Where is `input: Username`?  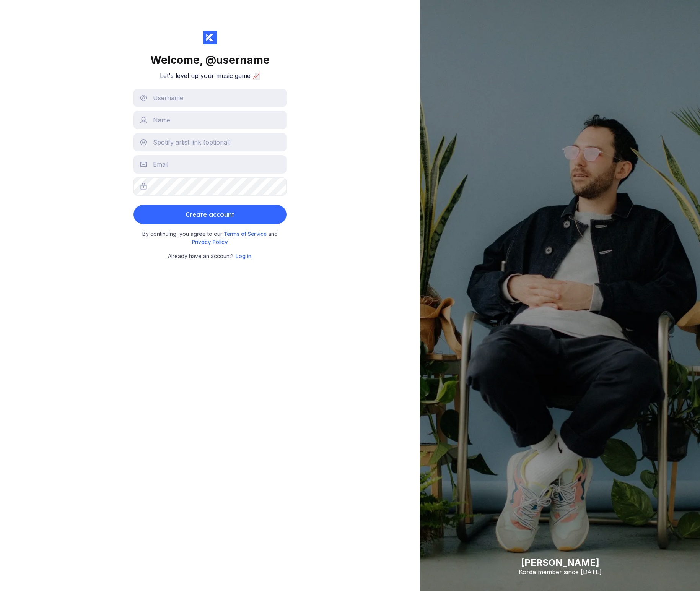
input: Username is located at coordinates (210, 98).